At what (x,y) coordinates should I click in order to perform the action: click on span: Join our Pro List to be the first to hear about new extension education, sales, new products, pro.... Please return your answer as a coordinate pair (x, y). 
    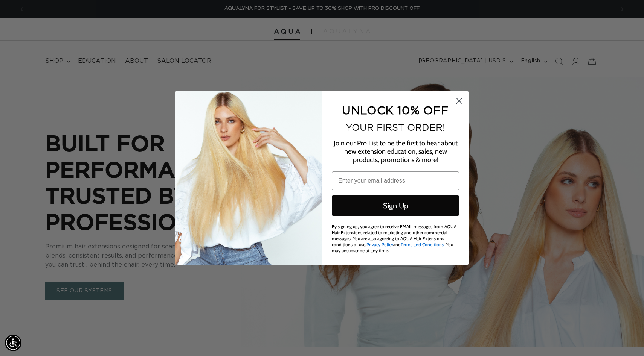
    Looking at the image, I should click on (395, 152).